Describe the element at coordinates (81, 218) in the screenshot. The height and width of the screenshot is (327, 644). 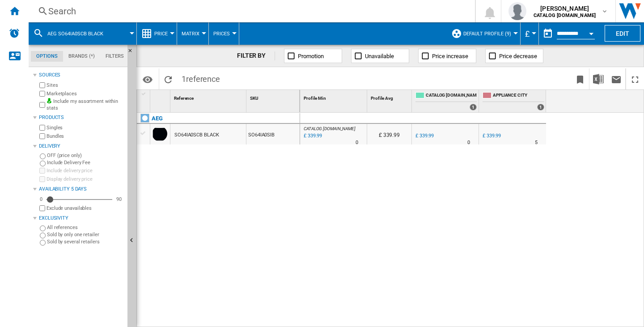
I see `div: Exclusivity` at that location.